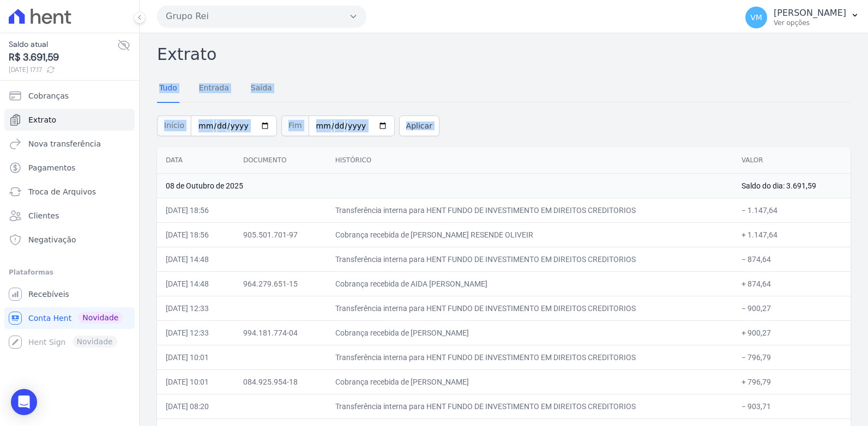 Image resolution: width=868 pixels, height=426 pixels. I want to click on a: Troca de Arquivos, so click(69, 192).